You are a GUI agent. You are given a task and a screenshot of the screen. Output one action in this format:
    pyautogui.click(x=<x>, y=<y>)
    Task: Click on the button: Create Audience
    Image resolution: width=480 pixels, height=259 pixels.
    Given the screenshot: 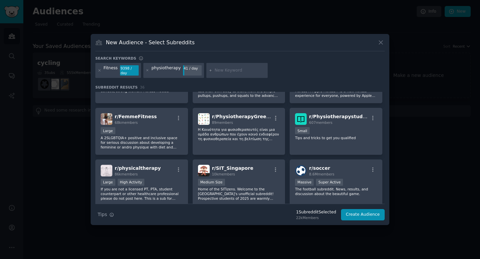 What is the action you would take?
    pyautogui.click(x=363, y=215)
    